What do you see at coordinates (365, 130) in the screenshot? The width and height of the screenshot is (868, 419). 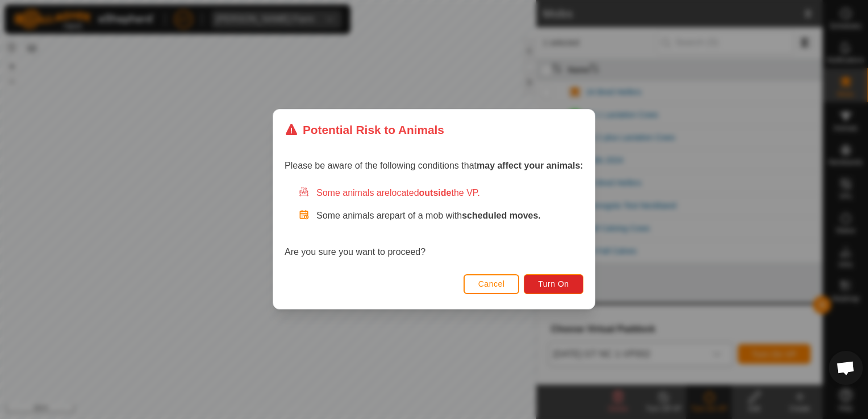 I see `div: Potential Risk to Animals` at bounding box center [365, 130].